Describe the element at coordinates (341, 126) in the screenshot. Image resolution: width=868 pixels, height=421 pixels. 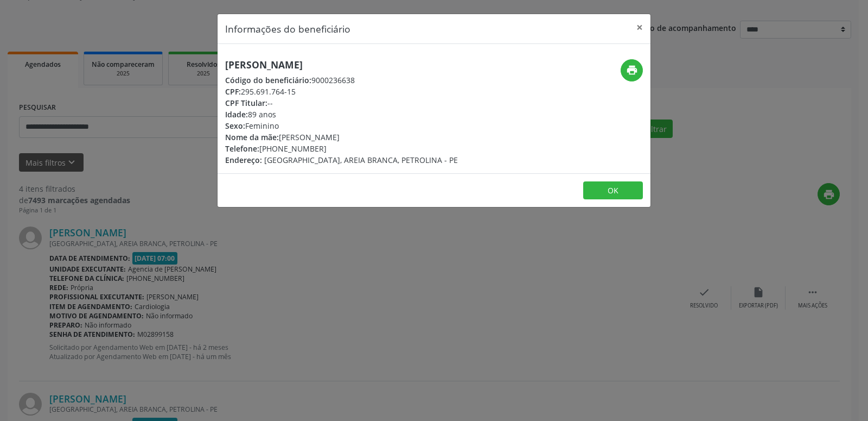
I see `div: Feminino` at that location.